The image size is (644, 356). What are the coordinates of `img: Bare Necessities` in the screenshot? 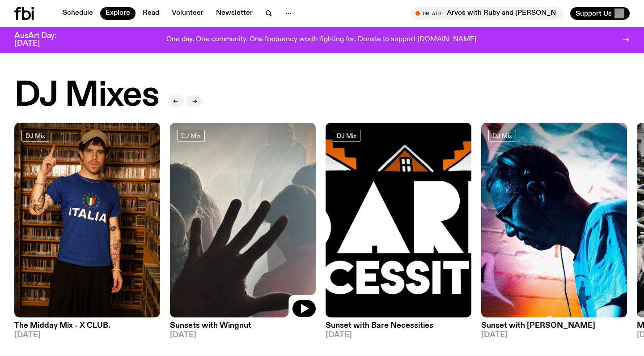 It's located at (398, 220).